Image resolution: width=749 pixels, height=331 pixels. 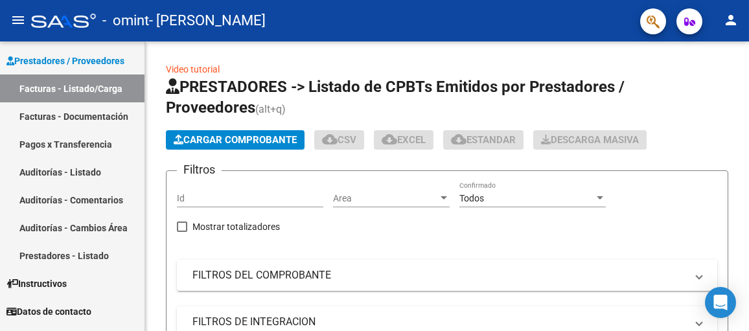 What do you see at coordinates (36, 284) in the screenshot?
I see `span: Instructivos` at bounding box center [36, 284].